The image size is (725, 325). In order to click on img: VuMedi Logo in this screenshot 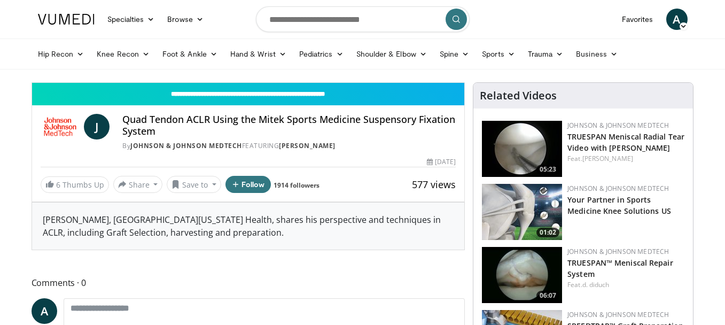, I will do `click(66, 19)`.